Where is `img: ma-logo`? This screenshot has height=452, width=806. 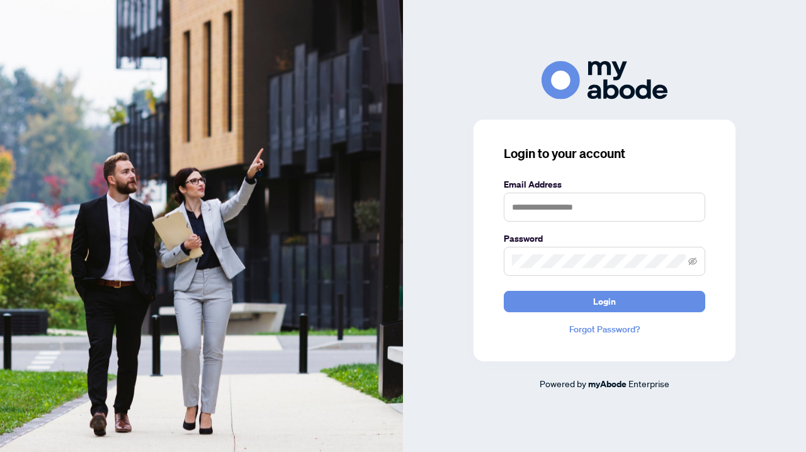 img: ma-logo is located at coordinates (605, 80).